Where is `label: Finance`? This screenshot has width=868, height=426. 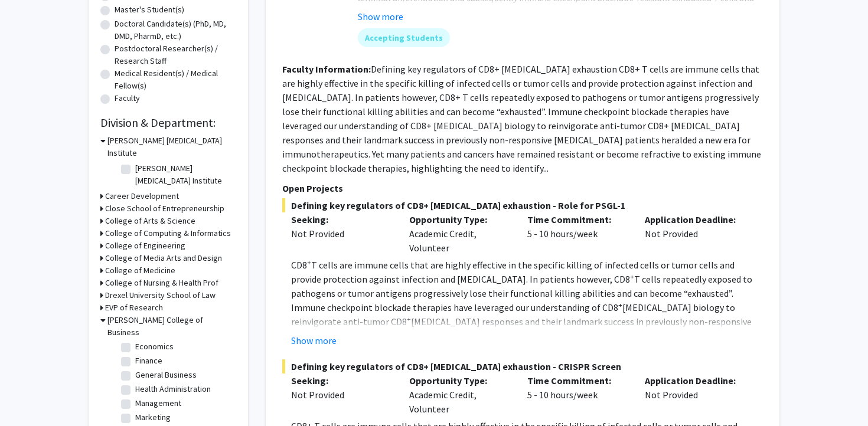
label: Finance is located at coordinates (149, 361).